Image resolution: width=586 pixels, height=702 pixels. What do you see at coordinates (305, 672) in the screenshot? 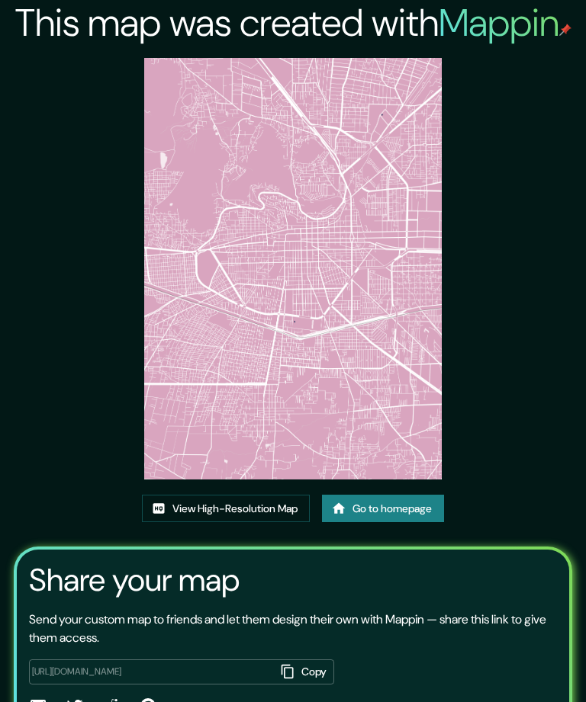
I see `button: Copy` at bounding box center [305, 672].